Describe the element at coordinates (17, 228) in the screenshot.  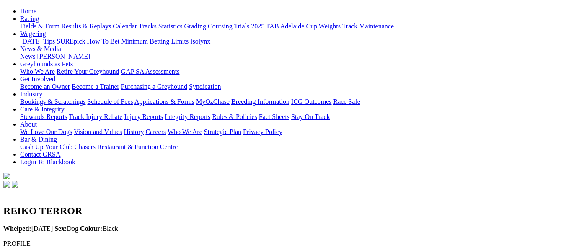
I see `b: Whelped:` at that location.